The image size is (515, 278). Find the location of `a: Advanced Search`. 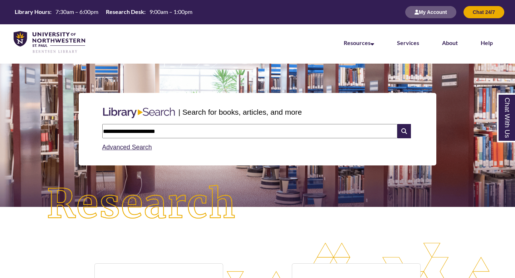

a: Advanced Search is located at coordinates (127, 147).